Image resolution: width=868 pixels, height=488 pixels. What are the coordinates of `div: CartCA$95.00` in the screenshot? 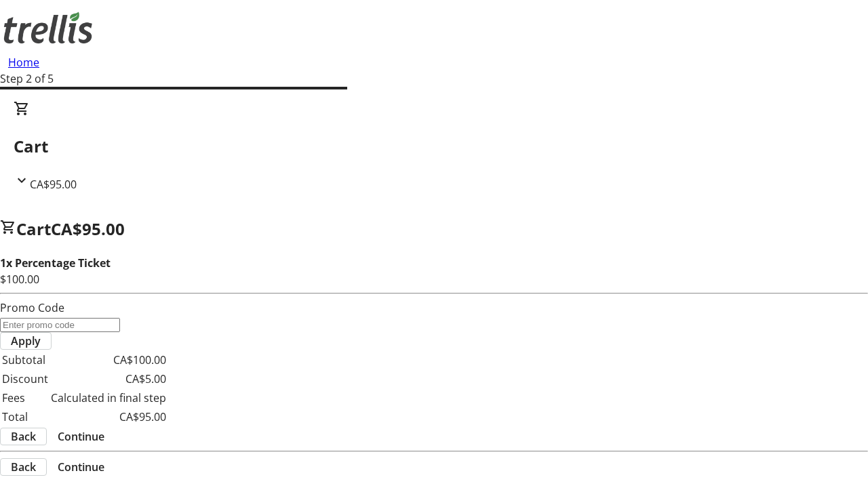 It's located at (434, 146).